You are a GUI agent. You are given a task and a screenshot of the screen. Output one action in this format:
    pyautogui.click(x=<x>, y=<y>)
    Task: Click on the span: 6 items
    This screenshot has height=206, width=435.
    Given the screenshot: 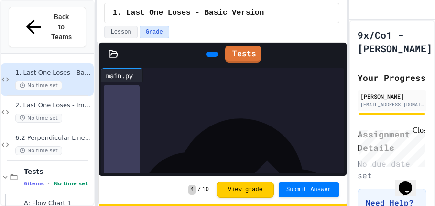 What is the action you would take?
    pyautogui.click(x=34, y=183)
    